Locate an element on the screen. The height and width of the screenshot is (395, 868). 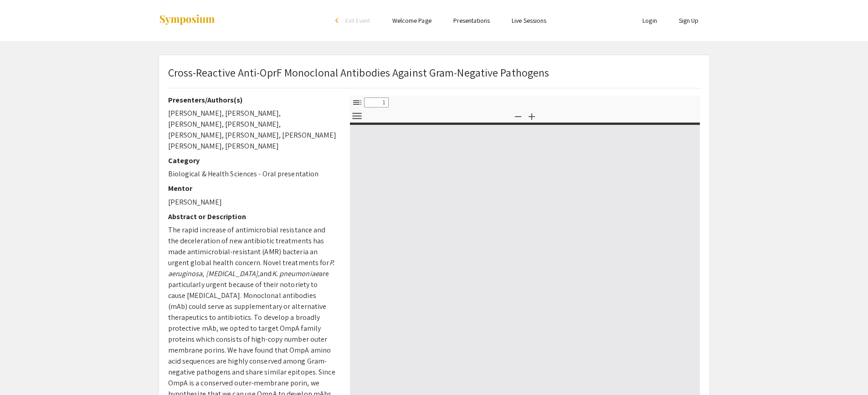
button: Zoom Out is located at coordinates (518, 116).